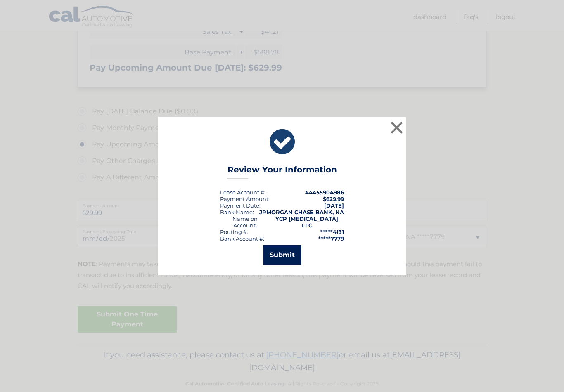  Describe the element at coordinates (325, 192) in the screenshot. I see `strong: 44455904986` at that location.